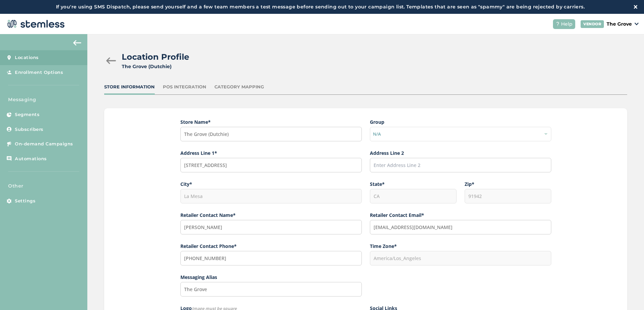 The width and height of the screenshot is (644, 310). What do you see at coordinates (39, 73) in the screenshot?
I see `span: Enrollment Options` at bounding box center [39, 73].